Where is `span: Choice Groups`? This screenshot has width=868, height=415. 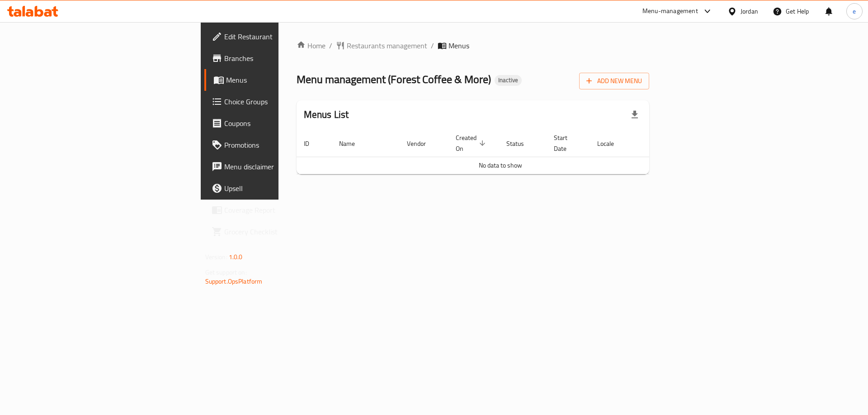
span: Choice Groups is located at coordinates (281, 101).